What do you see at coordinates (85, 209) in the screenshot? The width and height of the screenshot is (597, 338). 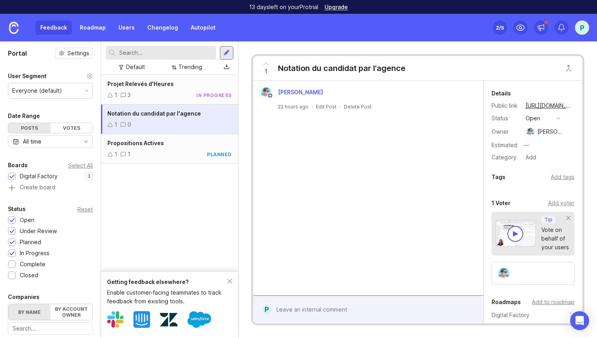 I see `div: Reset` at bounding box center [85, 209].